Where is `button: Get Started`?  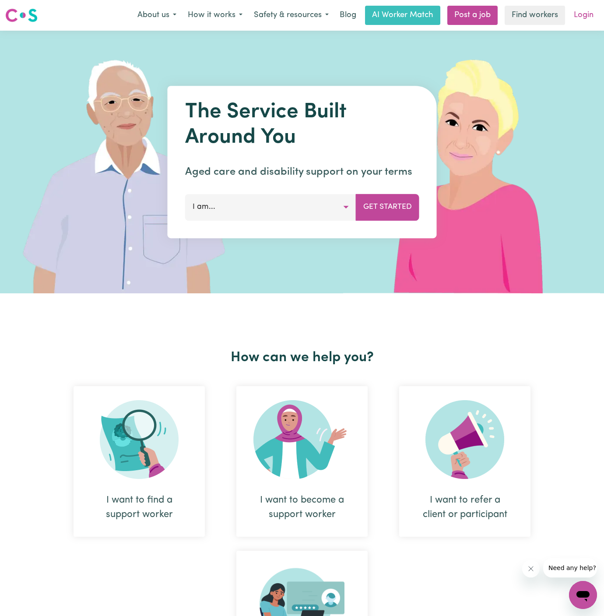 button: Get Started is located at coordinates (387, 207).